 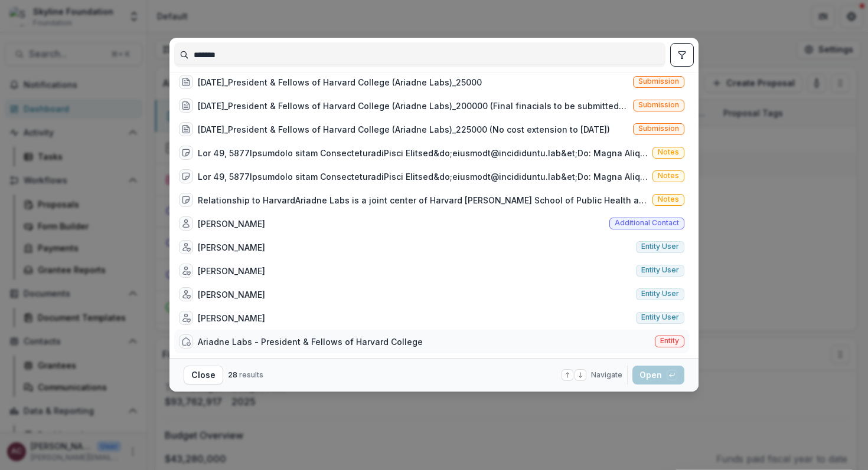 What do you see at coordinates (251, 375) in the screenshot?
I see `span: results` at bounding box center [251, 375].